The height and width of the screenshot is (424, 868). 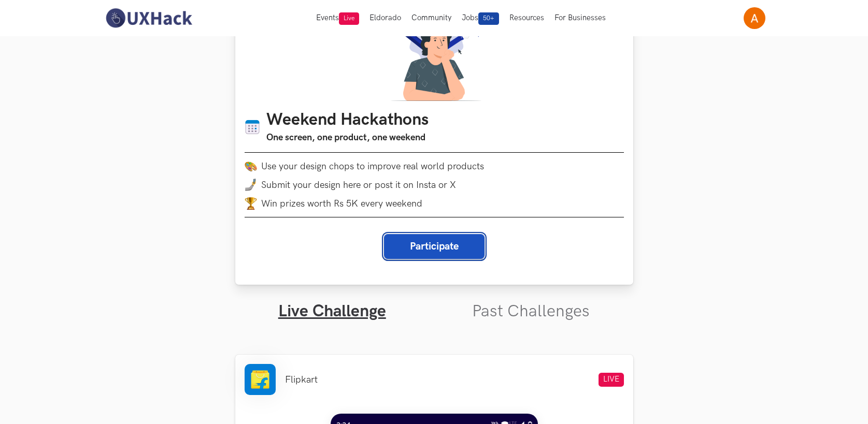 What do you see at coordinates (489, 19) in the screenshot?
I see `span: 50+` at bounding box center [489, 19].